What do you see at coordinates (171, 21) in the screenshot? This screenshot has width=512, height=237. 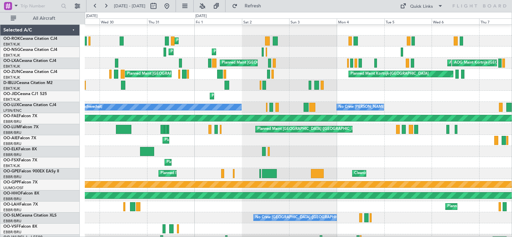 I see `div: Thu 31` at bounding box center [171, 21].